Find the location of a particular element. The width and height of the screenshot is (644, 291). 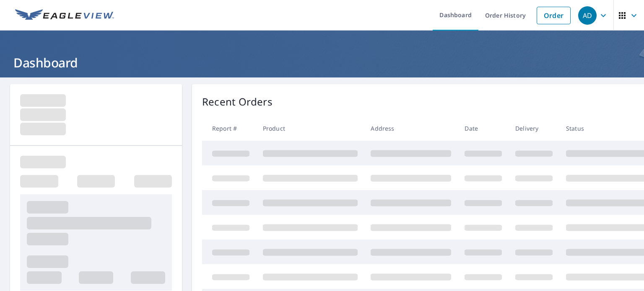

th: Address is located at coordinates (410, 128).